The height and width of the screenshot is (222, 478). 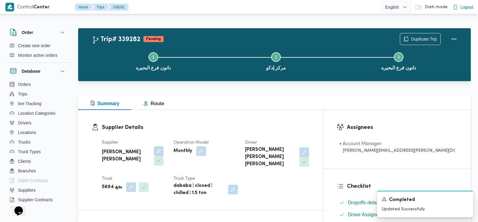 What do you see at coordinates (374, 203) in the screenshot?
I see `span: Dropoffs details entered` at bounding box center [374, 203].